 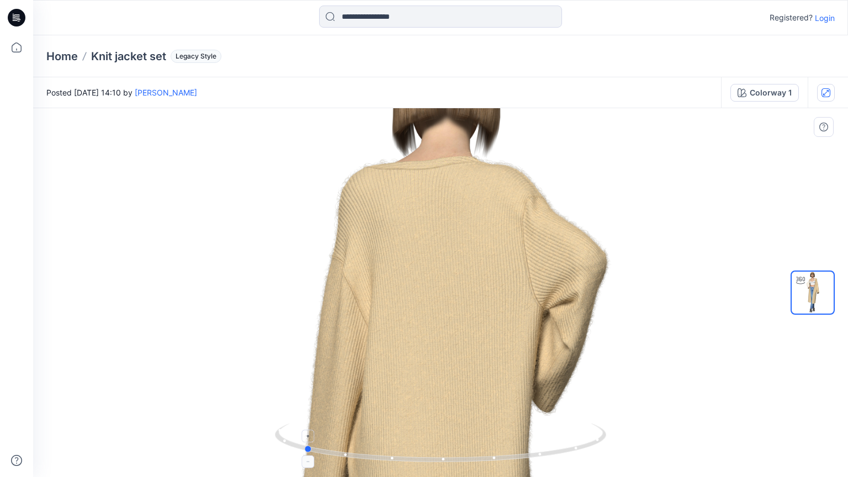 I want to click on span: Legacy Style, so click(x=196, y=56).